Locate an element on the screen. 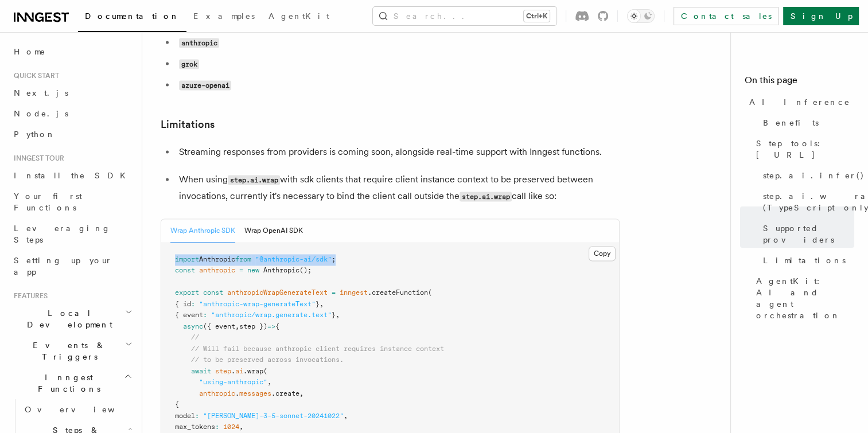  h4: On this page is located at coordinates (799, 82).